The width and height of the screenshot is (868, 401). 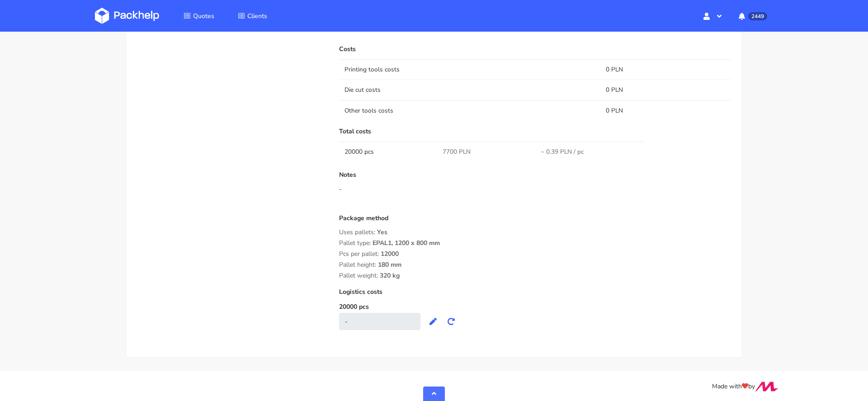 I want to click on span: Yes, so click(x=382, y=235).